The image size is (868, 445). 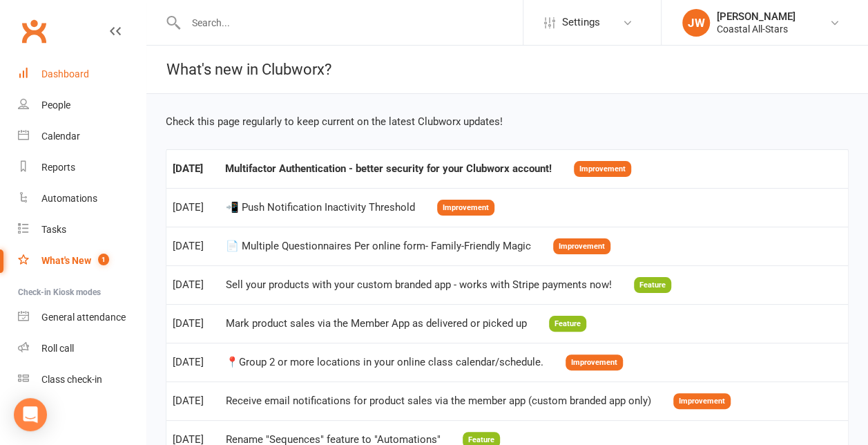 What do you see at coordinates (66, 260) in the screenshot?
I see `div: What's New` at bounding box center [66, 260].